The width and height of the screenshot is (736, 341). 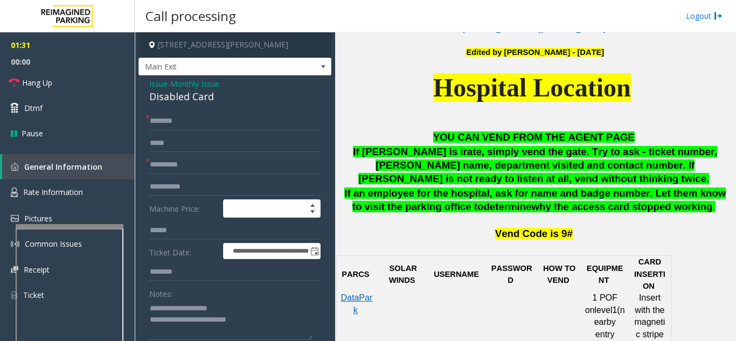 I want to click on span: Monthly Issue, so click(x=194, y=83).